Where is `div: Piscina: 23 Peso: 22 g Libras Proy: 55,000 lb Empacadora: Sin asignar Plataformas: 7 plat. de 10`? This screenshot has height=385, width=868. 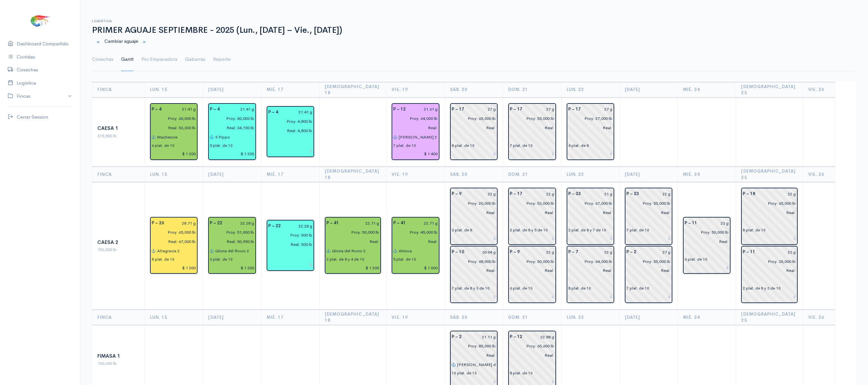
div: Piscina: 23 Peso: 22 g Libras Proy: 55,000 lb Empacadora: Sin asignar Plataformas: 7 plat. de 10 is located at coordinates (648, 216).